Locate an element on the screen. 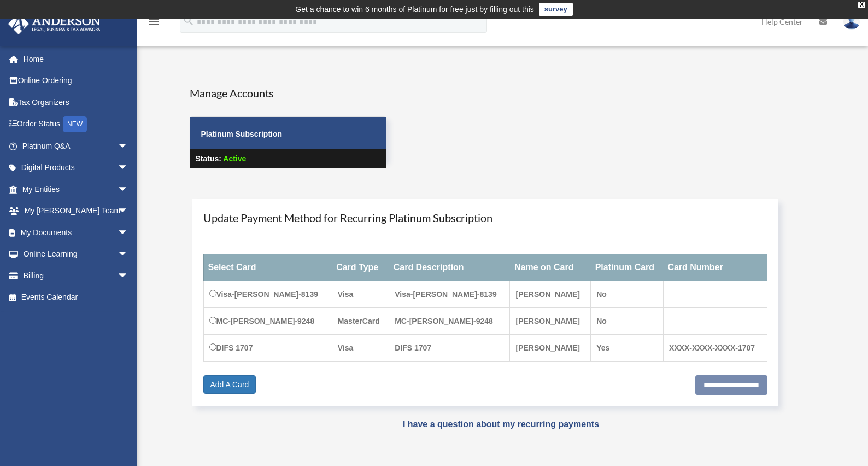 The height and width of the screenshot is (466, 868). i: search is located at coordinates (189, 21).